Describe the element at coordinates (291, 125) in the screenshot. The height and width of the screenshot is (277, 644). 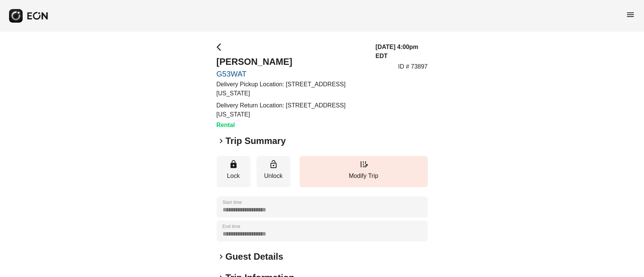
I see `h3: Rental` at that location.